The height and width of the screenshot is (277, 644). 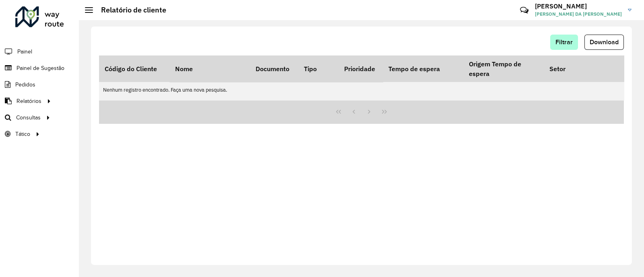 What do you see at coordinates (29, 101) in the screenshot?
I see `span: Relatórios` at bounding box center [29, 101].